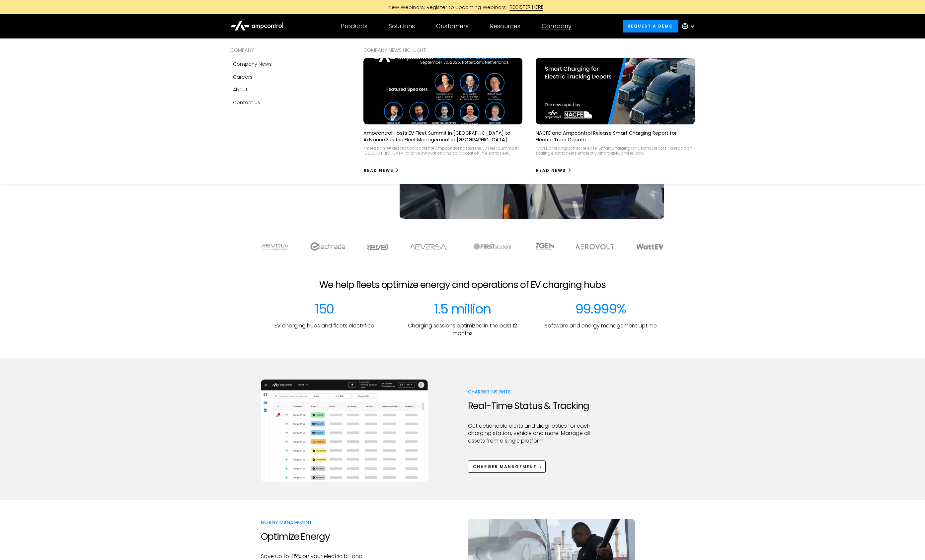 Image resolution: width=925 pixels, height=560 pixels. Describe the element at coordinates (532, 392) in the screenshot. I see `p: Charger Insights` at that location.